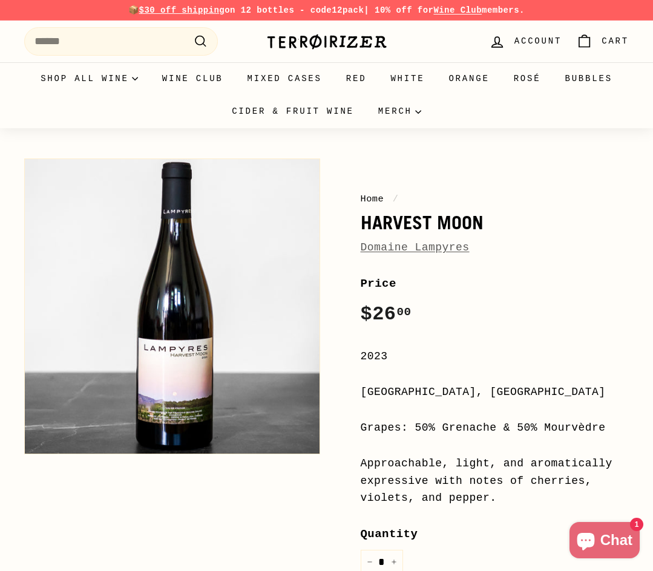 The height and width of the screenshot is (571, 653). I want to click on a: Red, so click(356, 79).